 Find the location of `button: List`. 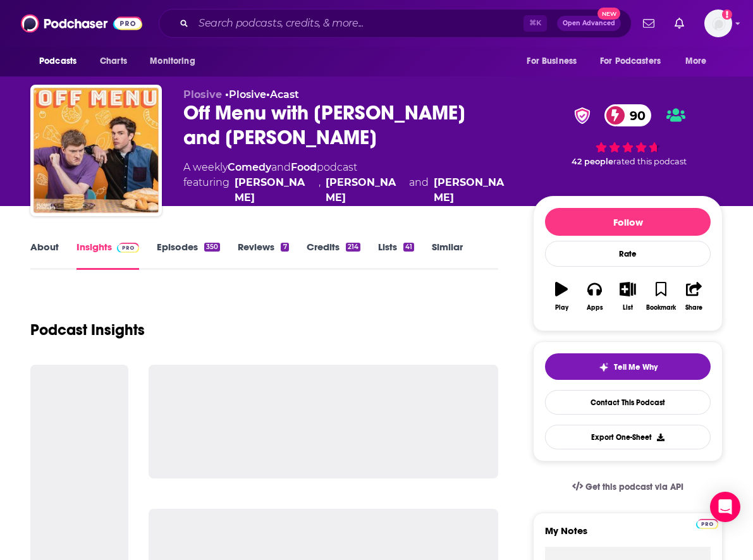

button: List is located at coordinates (628, 297).